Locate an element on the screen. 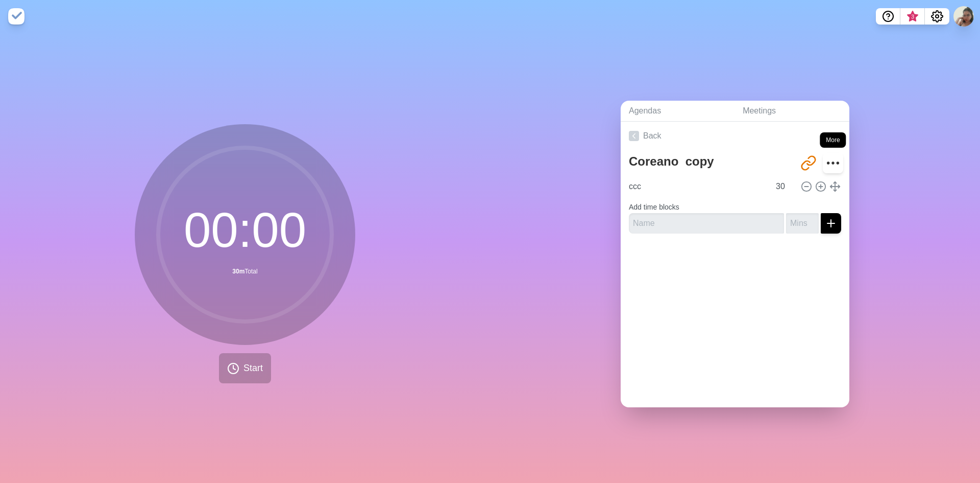 This screenshot has width=980, height=483. button: What’s new is located at coordinates (913, 17).